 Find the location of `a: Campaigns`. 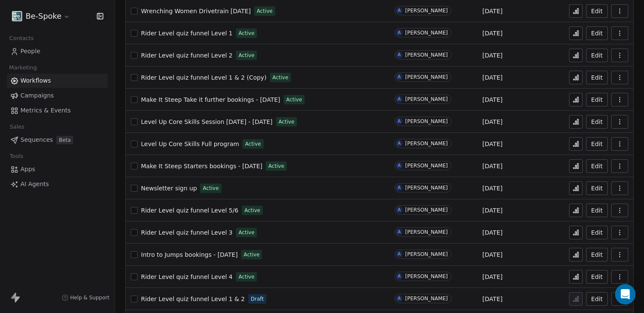

a: Campaigns is located at coordinates (57, 96).